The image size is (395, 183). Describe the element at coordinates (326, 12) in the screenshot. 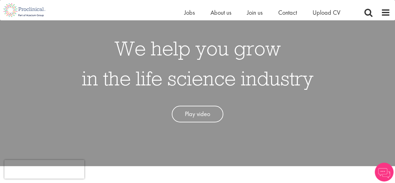

I see `a: Upload CV` at that location.